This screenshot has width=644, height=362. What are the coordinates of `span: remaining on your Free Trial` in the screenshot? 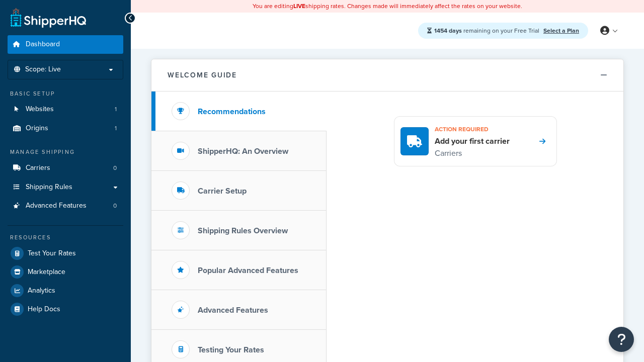 It's located at (487, 31).